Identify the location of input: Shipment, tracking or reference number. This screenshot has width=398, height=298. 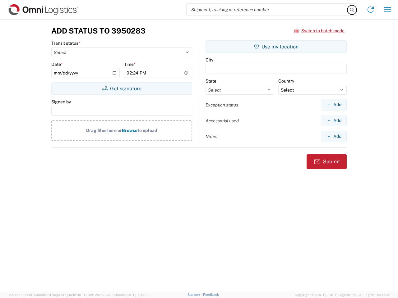
(267, 10).